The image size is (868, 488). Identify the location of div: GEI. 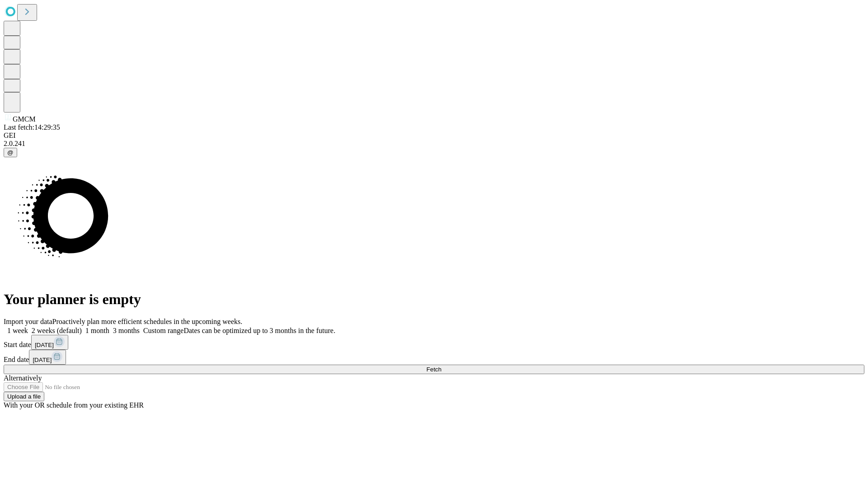
(434, 136).